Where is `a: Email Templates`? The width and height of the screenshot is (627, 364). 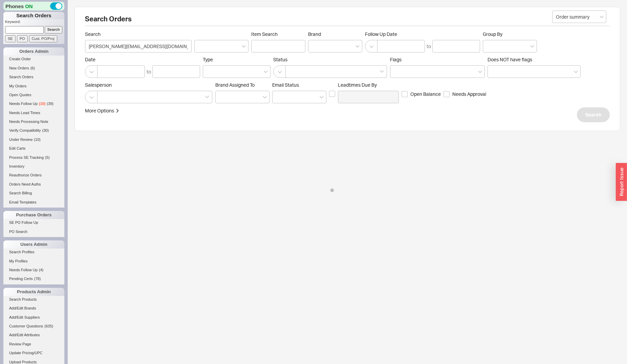 a: Email Templates is located at coordinates (34, 202).